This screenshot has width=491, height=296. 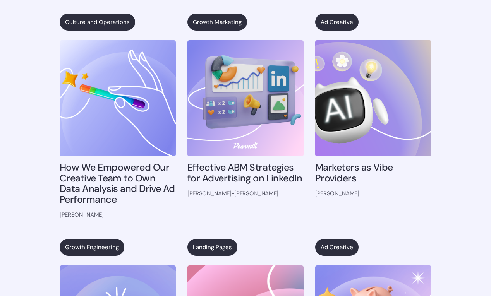 What do you see at coordinates (118, 183) in the screenshot?
I see `h4: How We Empowered Our Creative Team to Own Data Analysis and Drive Ad Performance` at bounding box center [118, 183].